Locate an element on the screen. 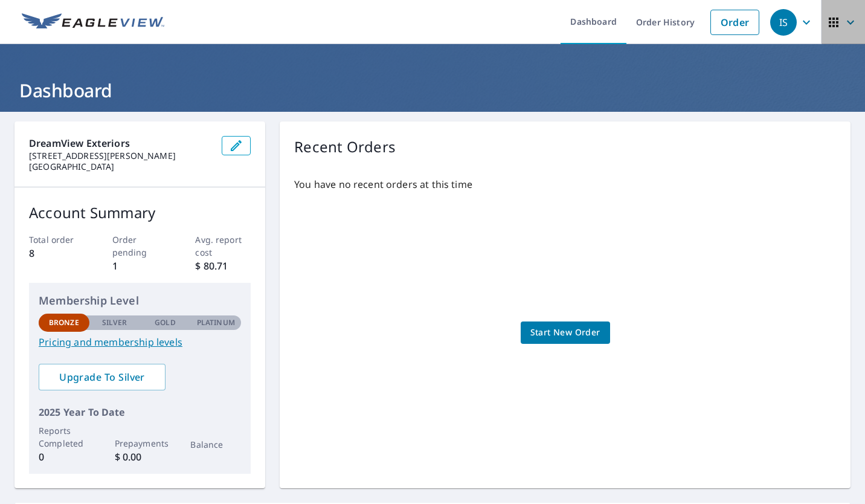 The width and height of the screenshot is (865, 504). a: Upgrade To Silver is located at coordinates (102, 377).